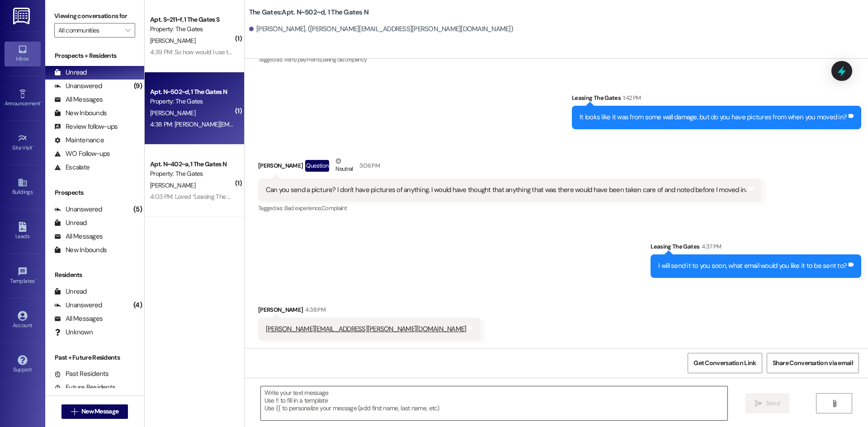  What do you see at coordinates (303, 208) in the screenshot?
I see `span: Bad experience ,` at bounding box center [303, 208].